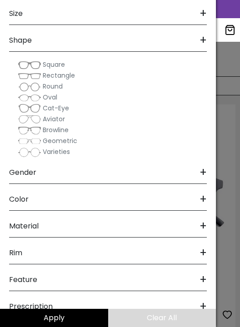  I want to click on span: Material, so click(24, 226).